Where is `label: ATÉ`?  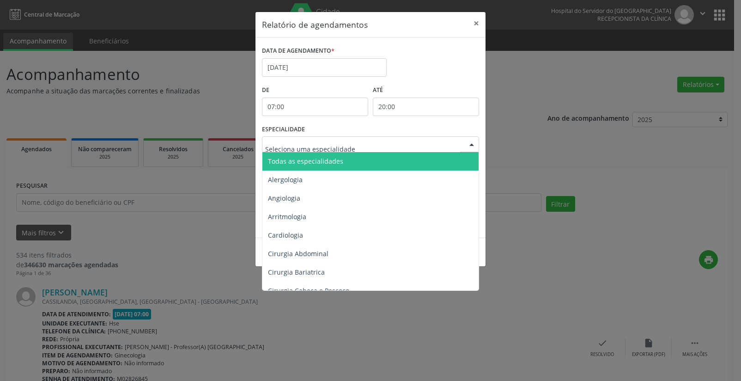 label: ATÉ is located at coordinates (426, 90).